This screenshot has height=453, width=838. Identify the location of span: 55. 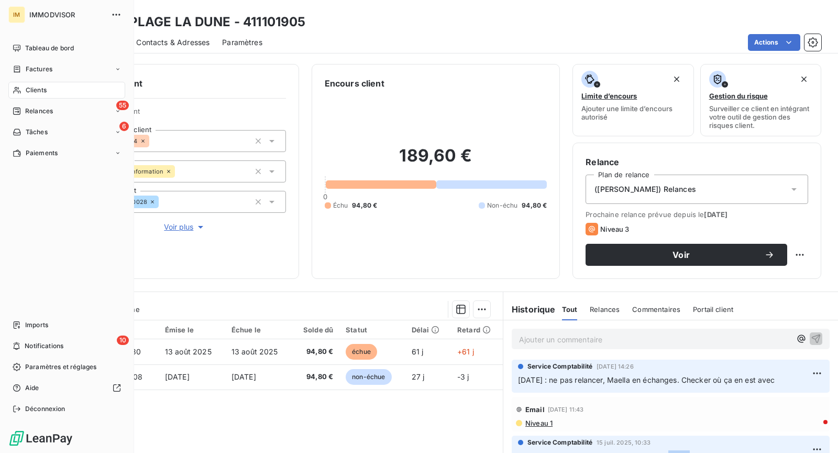
(123, 105).